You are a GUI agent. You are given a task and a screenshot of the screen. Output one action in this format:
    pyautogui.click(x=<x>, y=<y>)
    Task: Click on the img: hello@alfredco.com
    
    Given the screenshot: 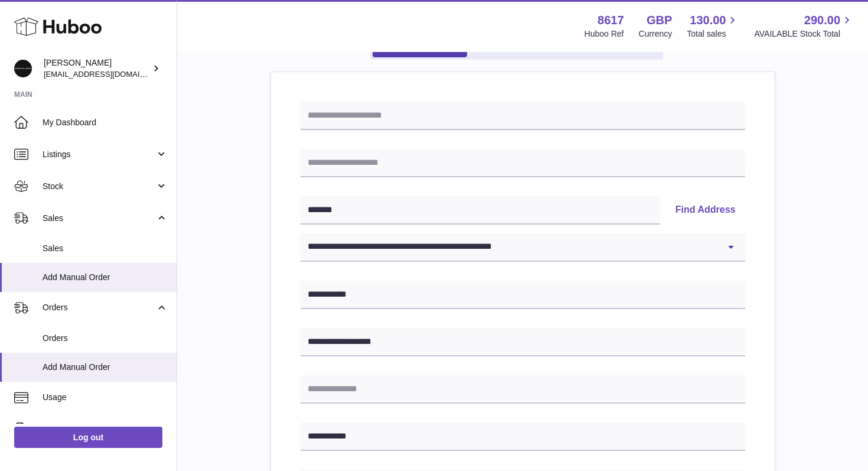 What is the action you would take?
    pyautogui.click(x=23, y=68)
    